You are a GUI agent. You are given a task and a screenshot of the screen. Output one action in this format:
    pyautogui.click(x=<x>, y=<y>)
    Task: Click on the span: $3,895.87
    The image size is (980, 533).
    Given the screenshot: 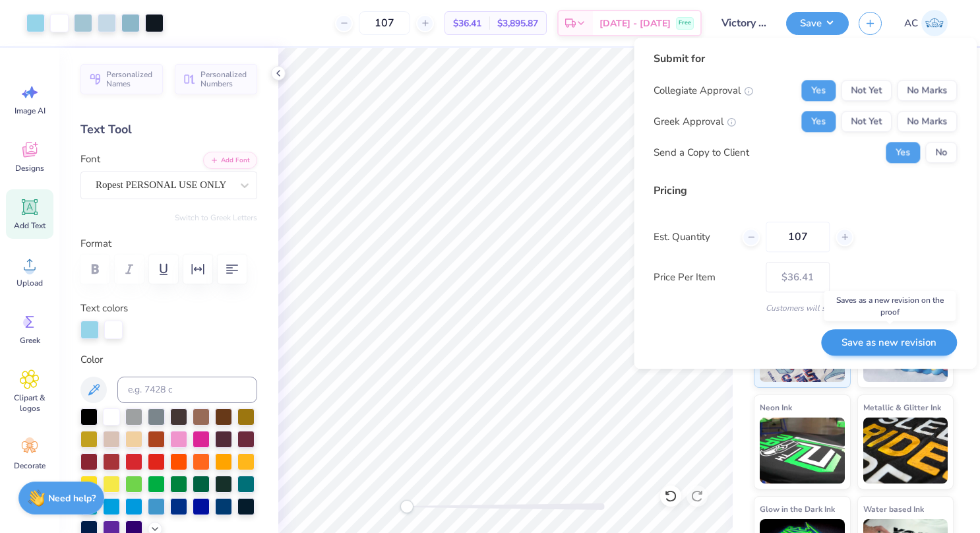 What is the action you would take?
    pyautogui.click(x=517, y=23)
    